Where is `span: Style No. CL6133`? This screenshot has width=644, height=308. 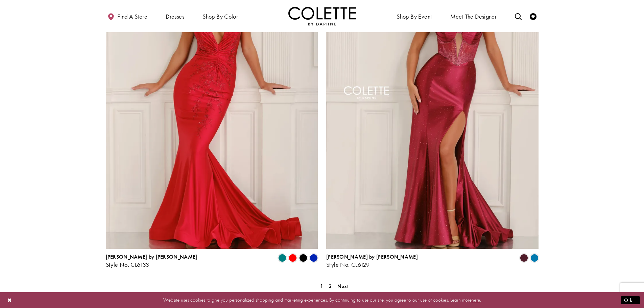
span: Style No. CL6133 is located at coordinates (127, 264).